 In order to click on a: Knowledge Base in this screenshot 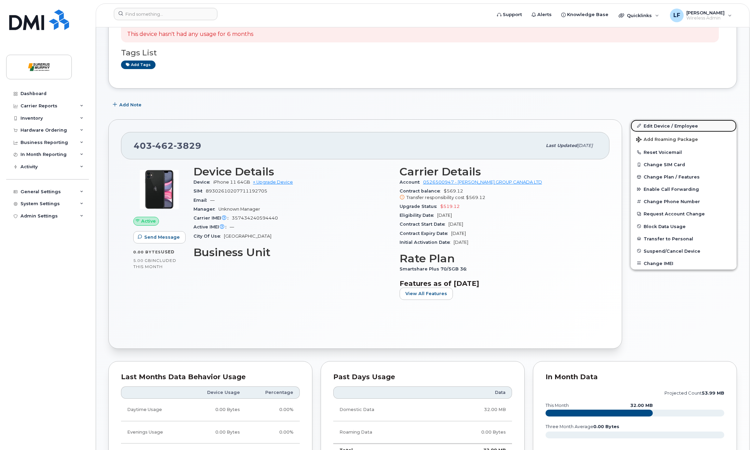, I will do `click(585, 15)`.